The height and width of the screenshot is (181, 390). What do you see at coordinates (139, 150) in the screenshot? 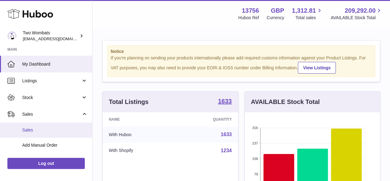
I see `td: With Shopify` at bounding box center [139, 150].